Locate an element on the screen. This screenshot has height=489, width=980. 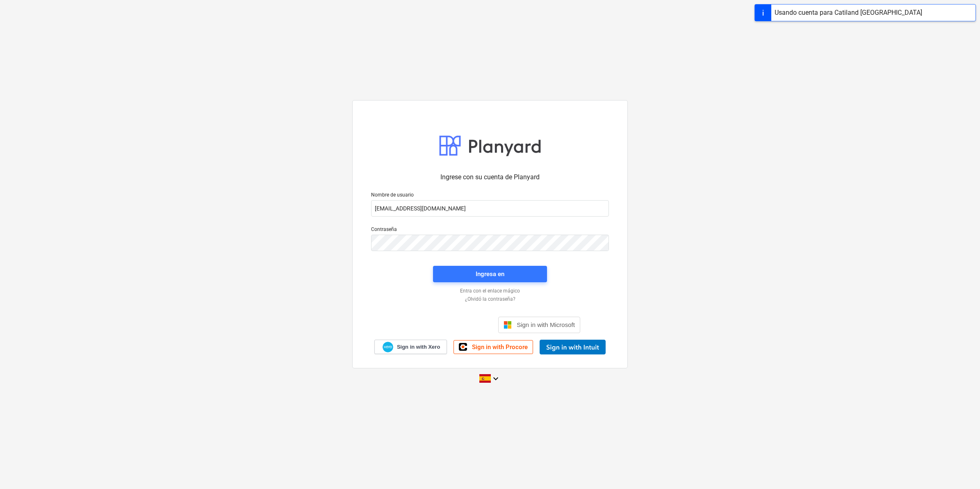
p: ¿Olvidó la contraseña? is located at coordinates (490, 299).